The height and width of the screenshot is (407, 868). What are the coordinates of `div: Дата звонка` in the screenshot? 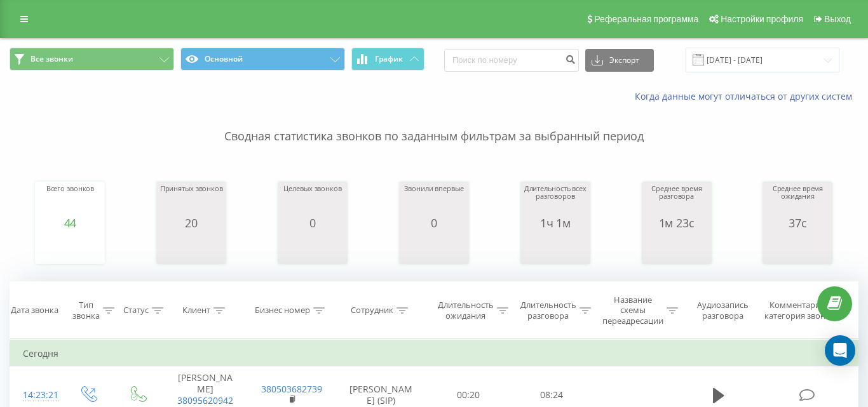 It's located at (34, 311).